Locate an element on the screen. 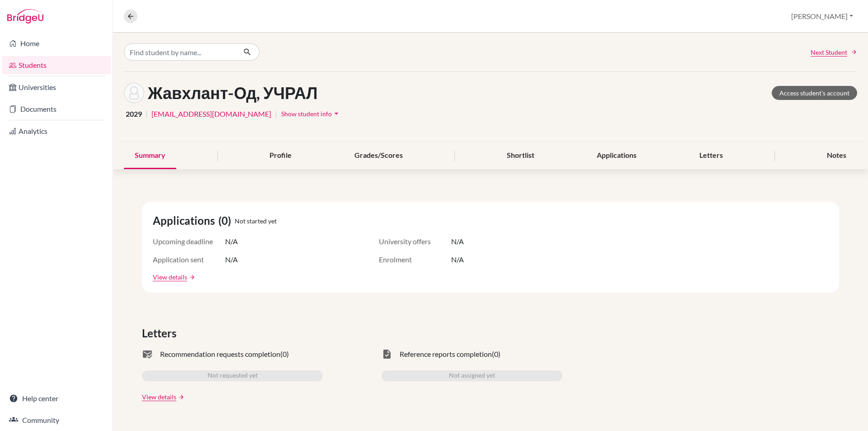 This screenshot has width=868, height=431. span: Reference reports completion is located at coordinates (446, 354).